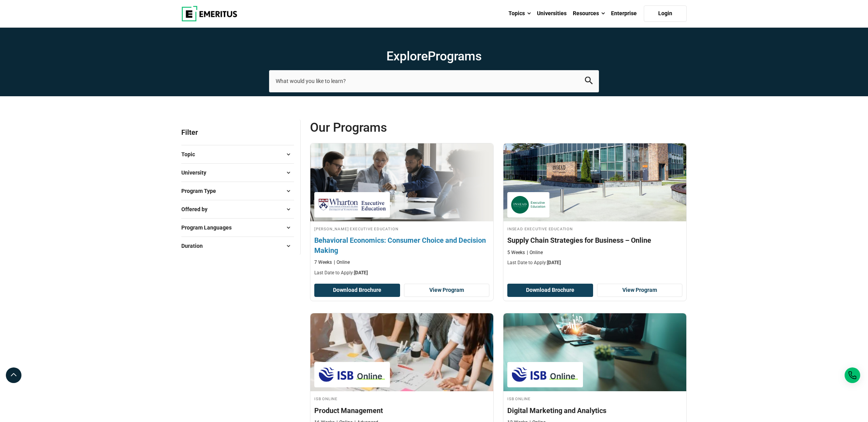 The width and height of the screenshot is (868, 422). What do you see at coordinates (191, 154) in the screenshot?
I see `span: Topic` at bounding box center [191, 154].